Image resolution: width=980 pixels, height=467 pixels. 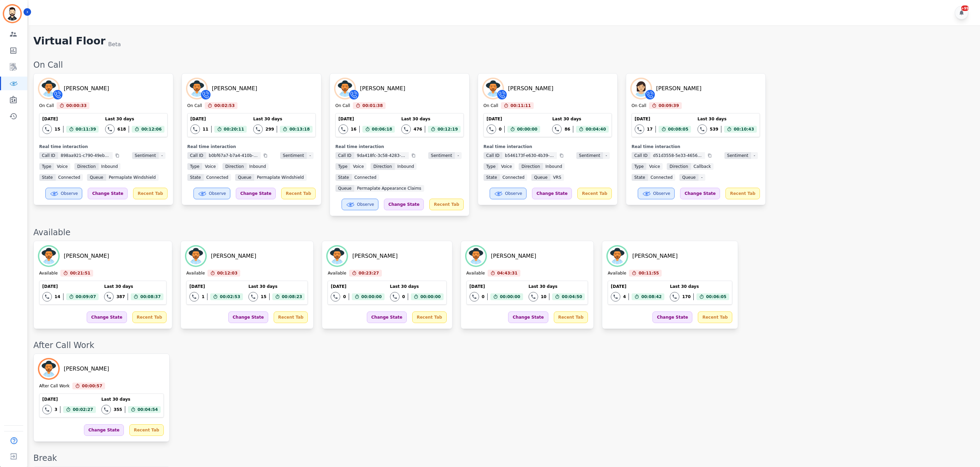 What do you see at coordinates (714, 129) in the screenshot?
I see `div: 539` at bounding box center [714, 129].